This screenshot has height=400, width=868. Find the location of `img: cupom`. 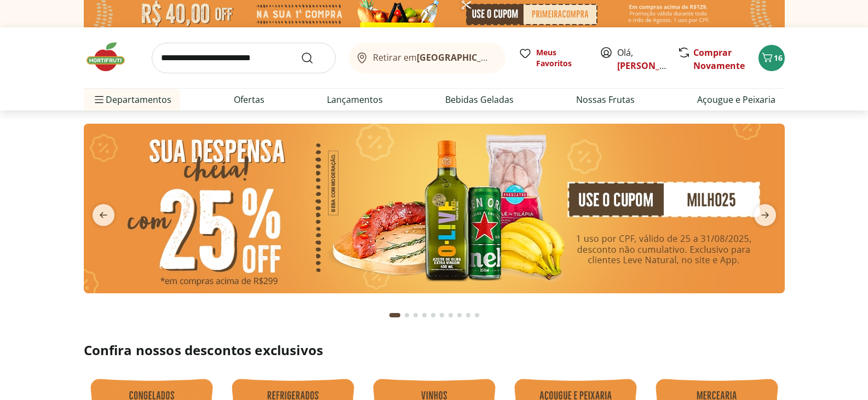

img: cupom is located at coordinates (434, 208).